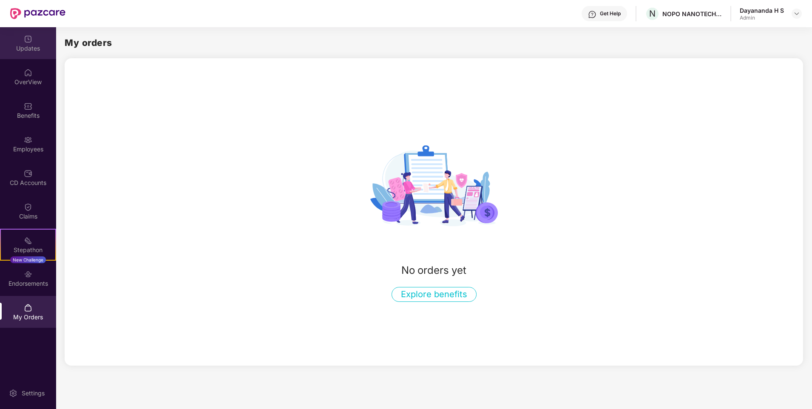 This screenshot has width=812, height=409. I want to click on img: svg+xml;base64,PHN2ZyBpZD0iRHJvcGRvd24tMzJ4MzIiIHhtbG5zPSJodHRwOi8vd3d3LnczLm9yZy8yMDAwL3N2ZyIgd2..., so click(797, 14).